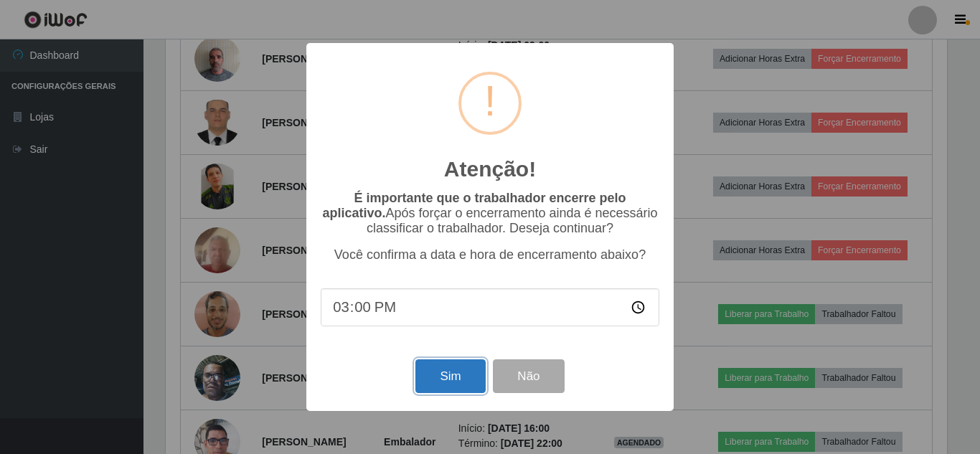 This screenshot has height=454, width=980. Describe the element at coordinates (528, 375) in the screenshot. I see `button: Não` at that location.